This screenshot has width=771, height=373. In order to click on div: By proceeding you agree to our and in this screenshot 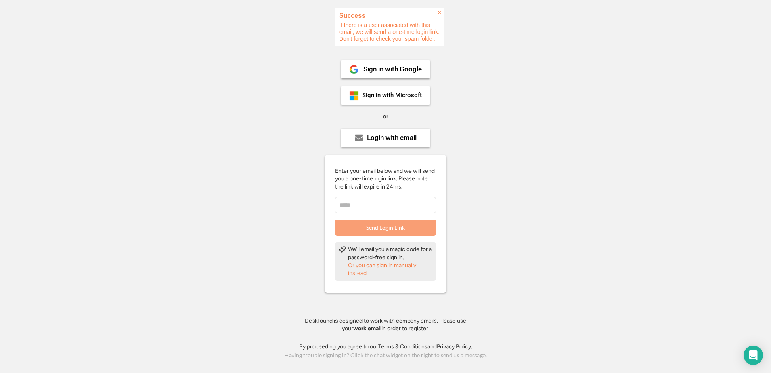, I will do `click(386, 346)`.